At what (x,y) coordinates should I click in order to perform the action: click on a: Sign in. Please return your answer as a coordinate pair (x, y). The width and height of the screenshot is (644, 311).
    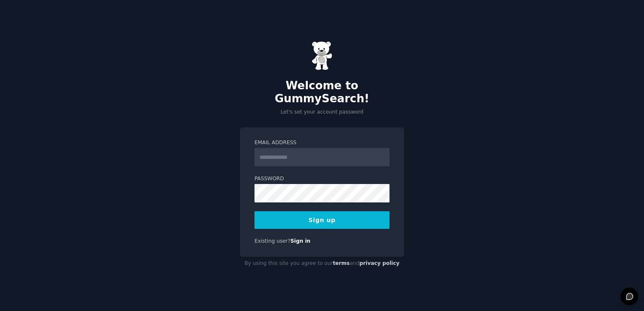
    Looking at the image, I should click on (301, 241).